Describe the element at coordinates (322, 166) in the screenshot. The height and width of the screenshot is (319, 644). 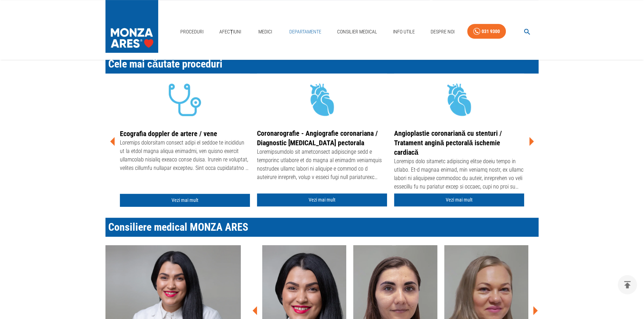
I see `div: Loremipsumdolo sit ametconsect adipiscinge sedd e temporinc utlabore et do magna al enimadm venia...` at that location.